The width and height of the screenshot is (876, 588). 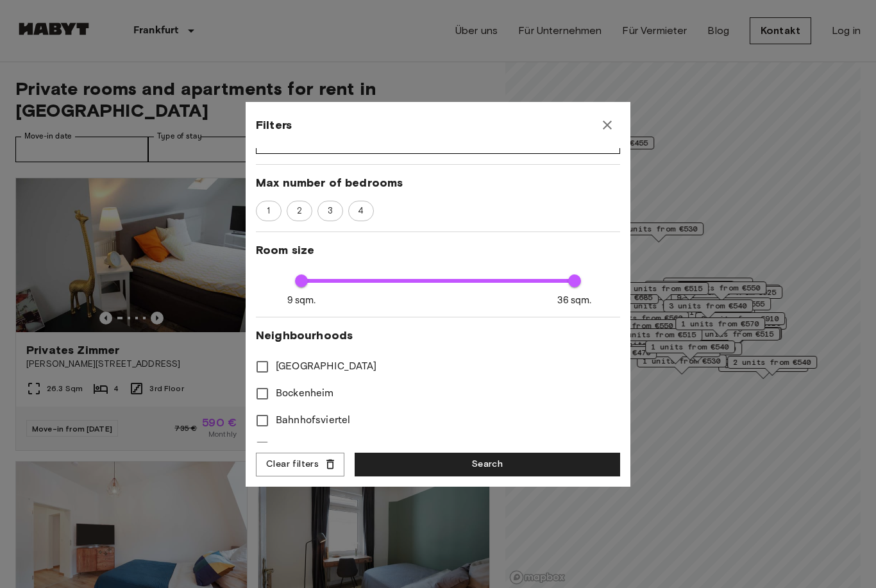 What do you see at coordinates (361, 211) in the screenshot?
I see `span: 4` at bounding box center [361, 211].